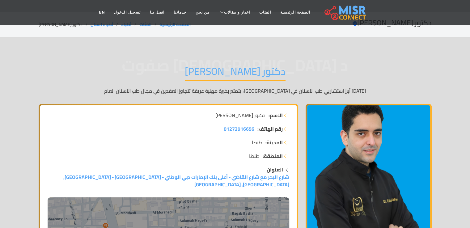 This screenshot has height=228, width=470. Describe the element at coordinates (157, 12) in the screenshot. I see `a: اتصل بنا` at that location.